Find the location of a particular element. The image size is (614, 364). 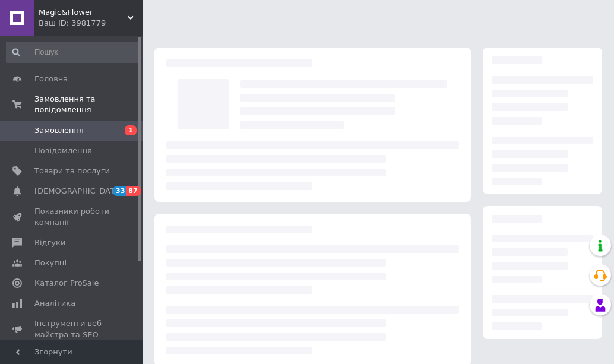

span: Покупці is located at coordinates (51, 263).